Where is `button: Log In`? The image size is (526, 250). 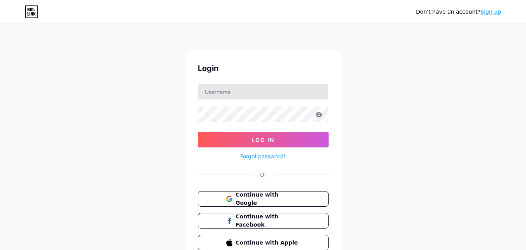
button: Log In is located at coordinates (263, 139).